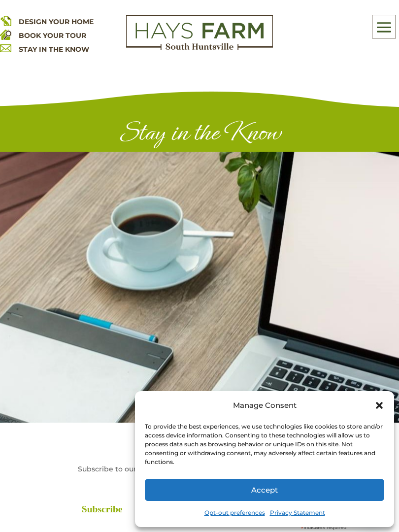 The image size is (399, 532). Describe the element at coordinates (265, 490) in the screenshot. I see `button: Accept` at that location.